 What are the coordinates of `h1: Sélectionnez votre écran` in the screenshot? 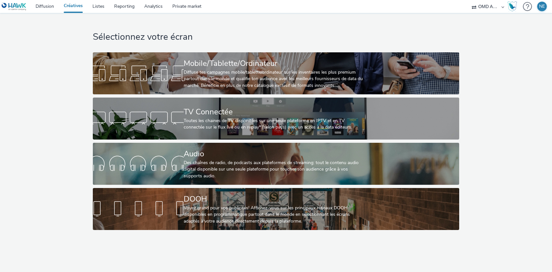 It's located at (276, 37).